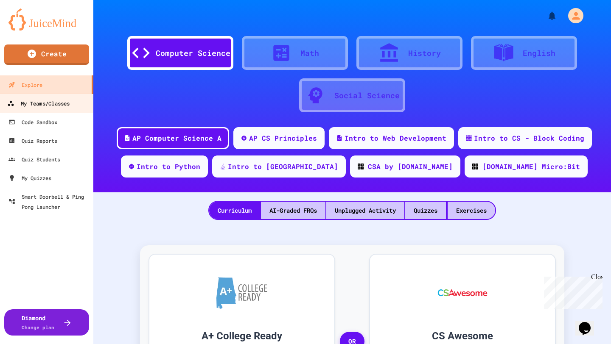 The width and height of the screenshot is (611, 344). I want to click on div: Exercises, so click(471, 210).